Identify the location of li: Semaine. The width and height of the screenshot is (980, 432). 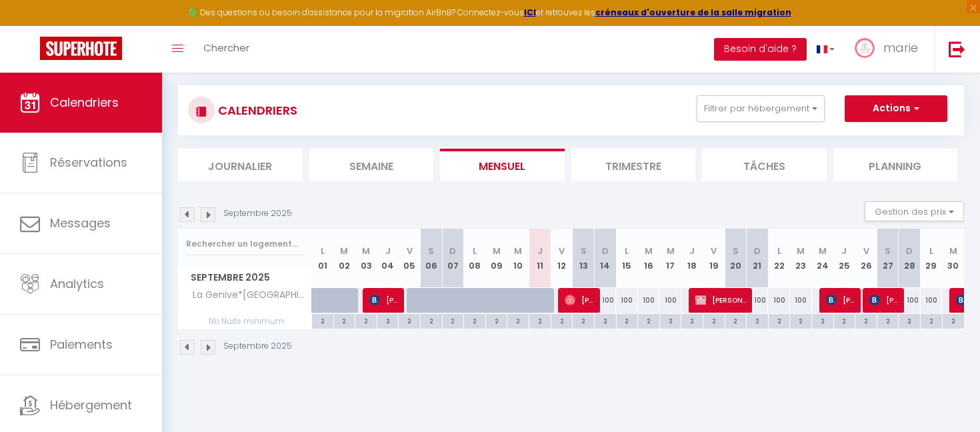
(372, 165).